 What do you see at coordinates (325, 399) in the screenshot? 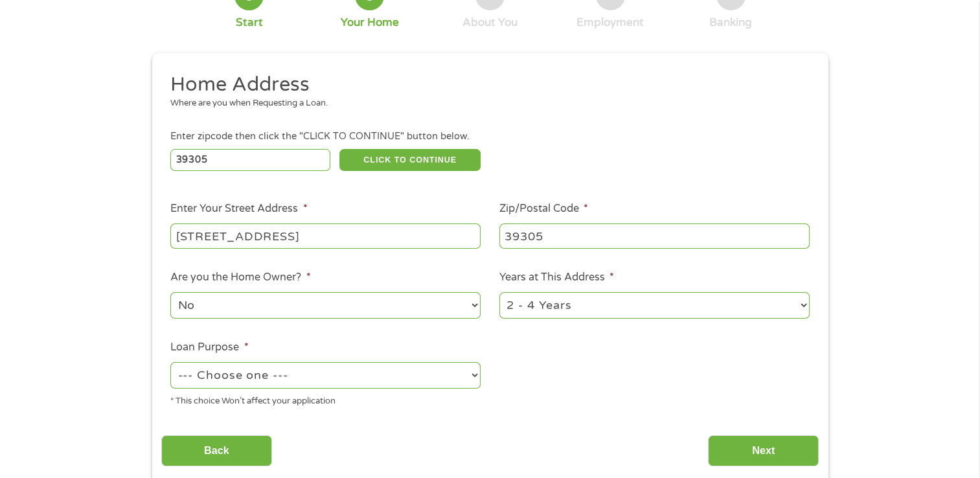
I see `div: * This choice Won’t affect your application` at bounding box center [325, 399].